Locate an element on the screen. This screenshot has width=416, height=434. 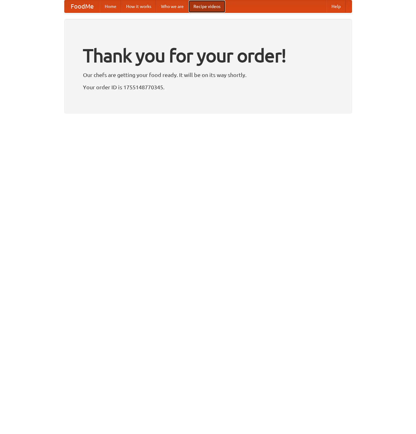
a: Help is located at coordinates (336, 6).